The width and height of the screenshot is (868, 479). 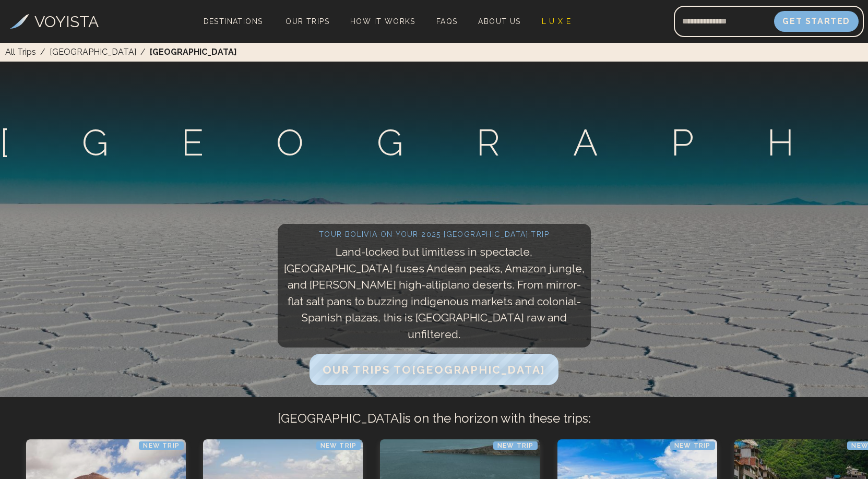 I want to click on span: About Us, so click(x=499, y=21).